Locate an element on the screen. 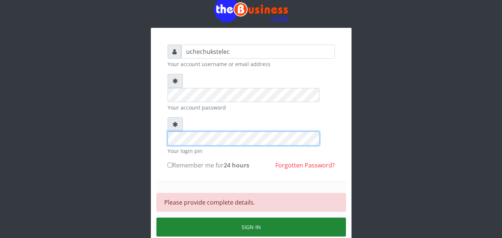 This screenshot has width=502, height=238. button: Sign in is located at coordinates (251, 227).